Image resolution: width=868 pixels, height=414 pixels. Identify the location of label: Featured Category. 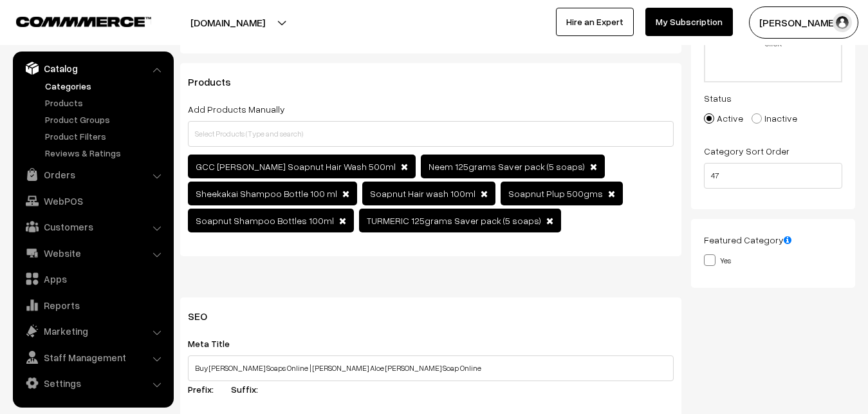
(748, 240).